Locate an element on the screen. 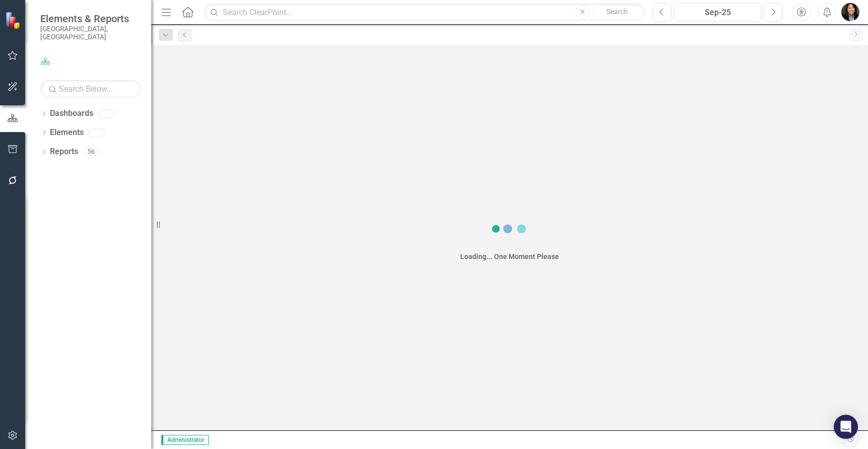  a: Dashboards is located at coordinates (72, 114).